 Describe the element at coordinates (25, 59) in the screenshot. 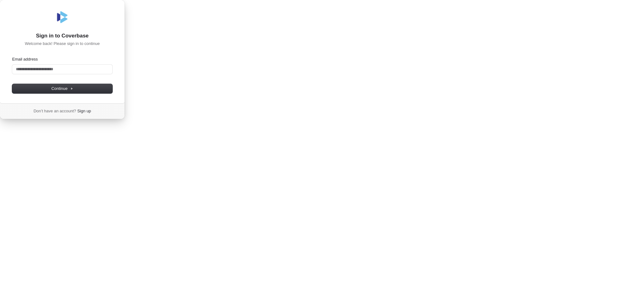

I see `label: Email address` at that location.